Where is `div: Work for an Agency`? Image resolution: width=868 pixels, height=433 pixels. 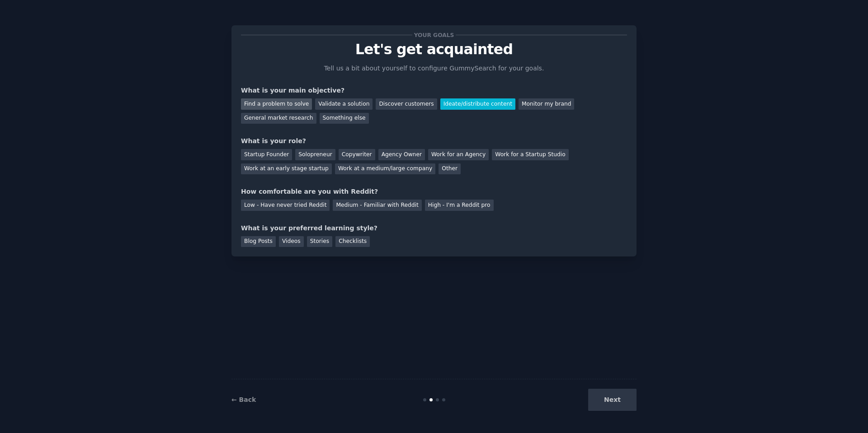 div: Work for an Agency is located at coordinates (458, 154).